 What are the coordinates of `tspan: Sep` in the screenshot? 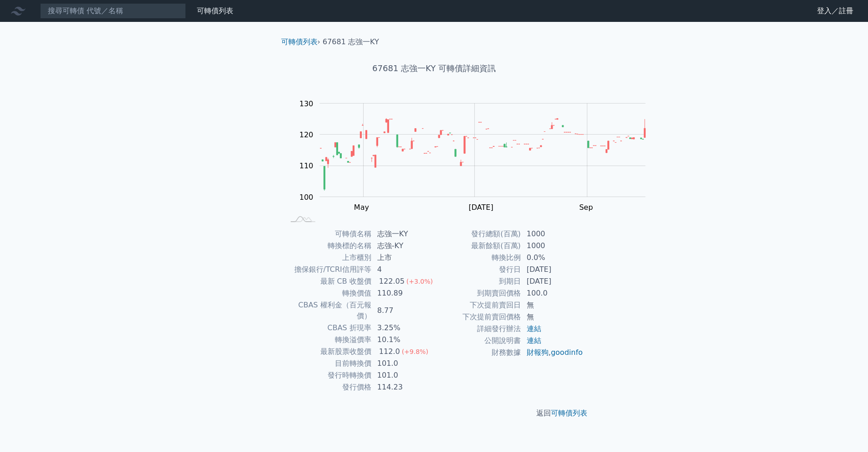 It's located at (586, 207).